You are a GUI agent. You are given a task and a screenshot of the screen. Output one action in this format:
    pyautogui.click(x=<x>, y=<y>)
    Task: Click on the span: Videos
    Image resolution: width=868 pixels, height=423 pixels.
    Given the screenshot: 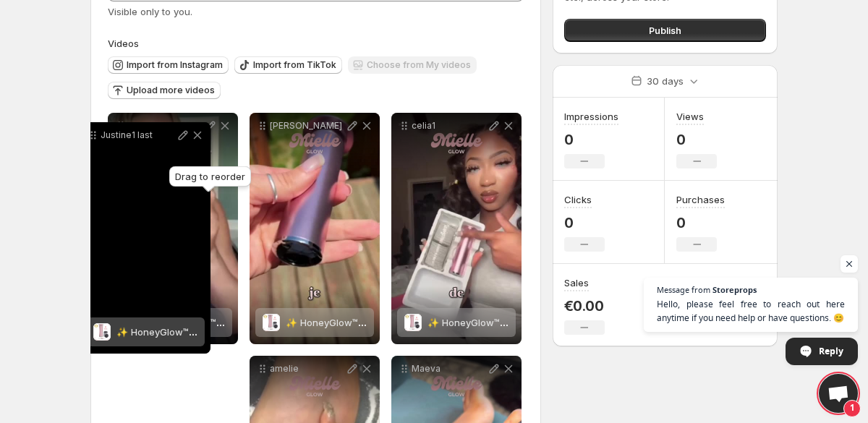 What is the action you would take?
    pyautogui.click(x=123, y=43)
    